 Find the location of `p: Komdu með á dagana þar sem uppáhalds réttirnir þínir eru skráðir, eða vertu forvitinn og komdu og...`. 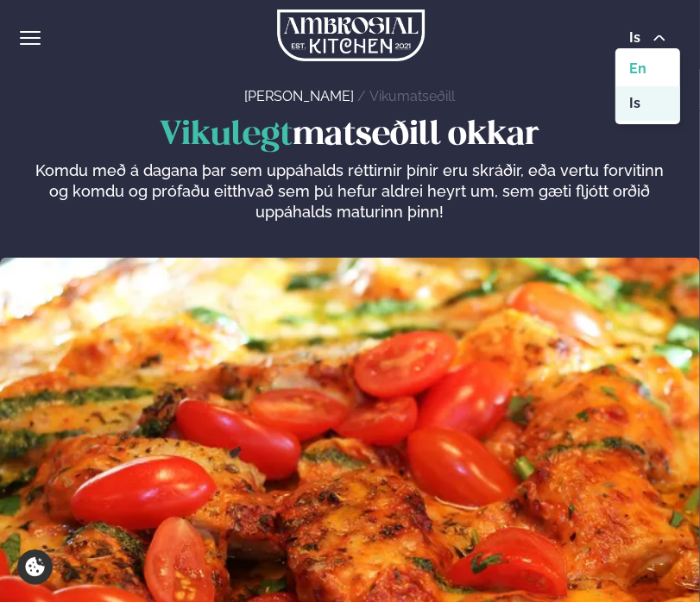

p: Komdu með á dagana þar sem uppáhalds réttirnir þínir eru skráðir, eða vertu forvitinn og komdu og... is located at coordinates (350, 191).